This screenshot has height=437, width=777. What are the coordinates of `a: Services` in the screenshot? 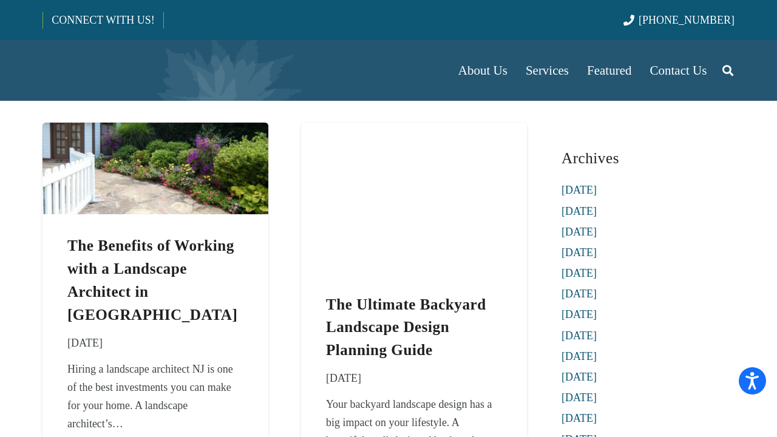 It's located at (547, 70).